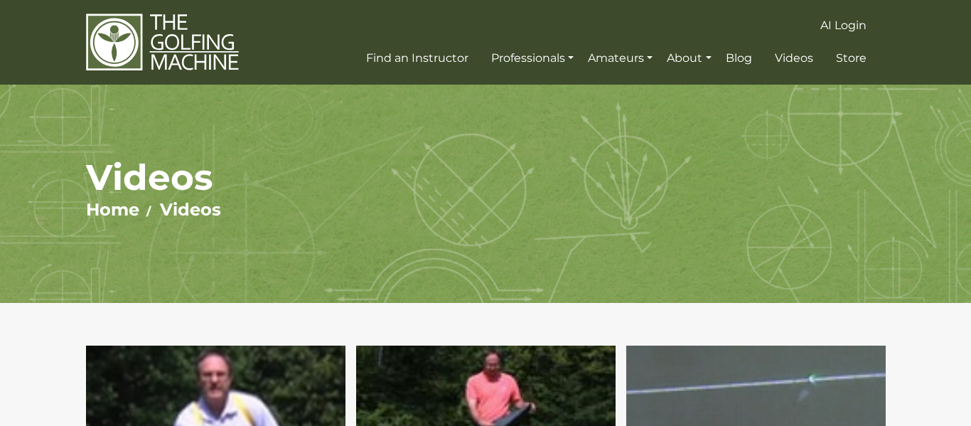 Image resolution: width=971 pixels, height=426 pixels. I want to click on a: Blog, so click(739, 58).